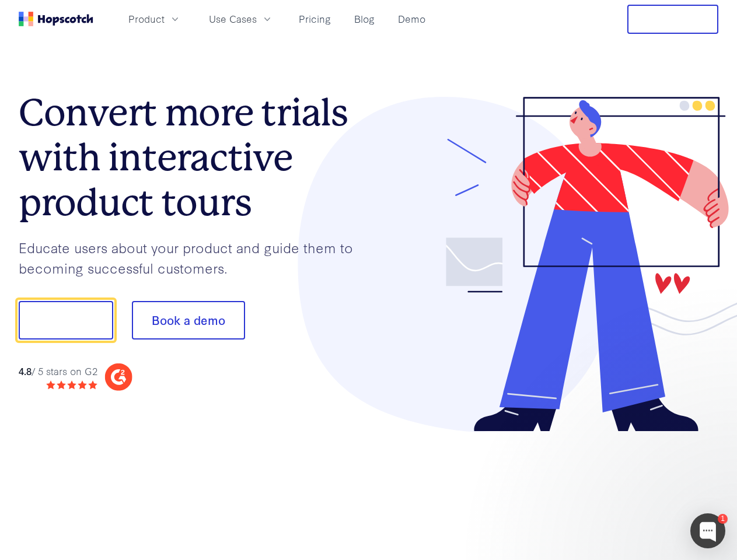 The image size is (737, 560). I want to click on strong: 4.8, so click(25, 371).